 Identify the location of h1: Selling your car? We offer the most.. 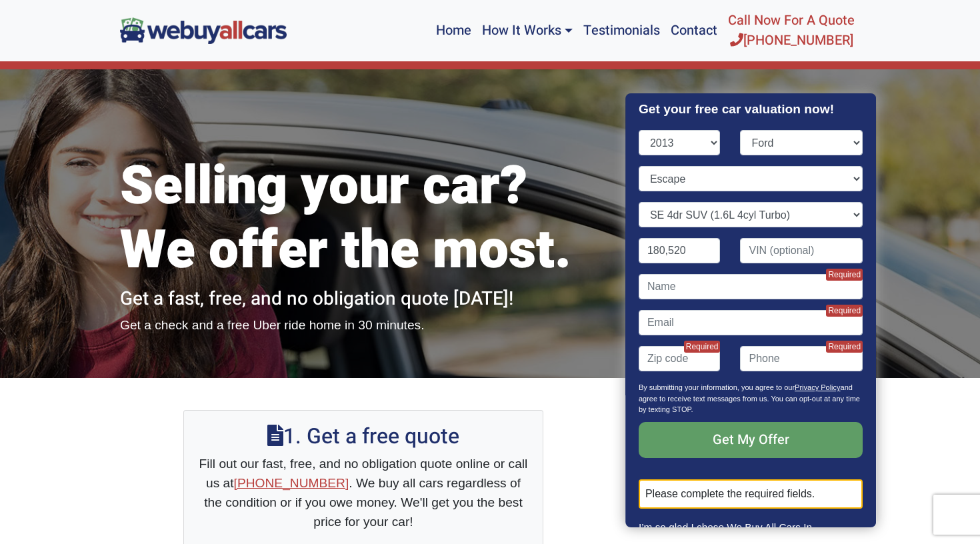
(364, 219).